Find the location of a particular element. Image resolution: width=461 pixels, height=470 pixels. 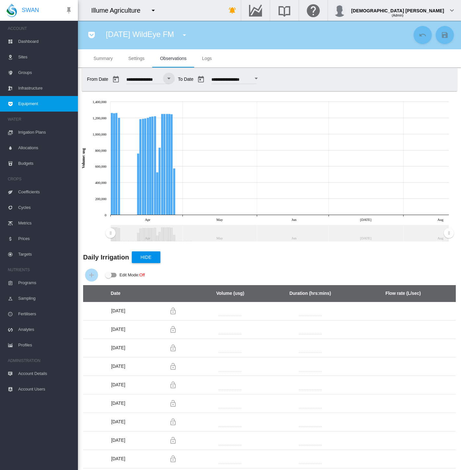

span: Coefficients is located at coordinates (45, 192).